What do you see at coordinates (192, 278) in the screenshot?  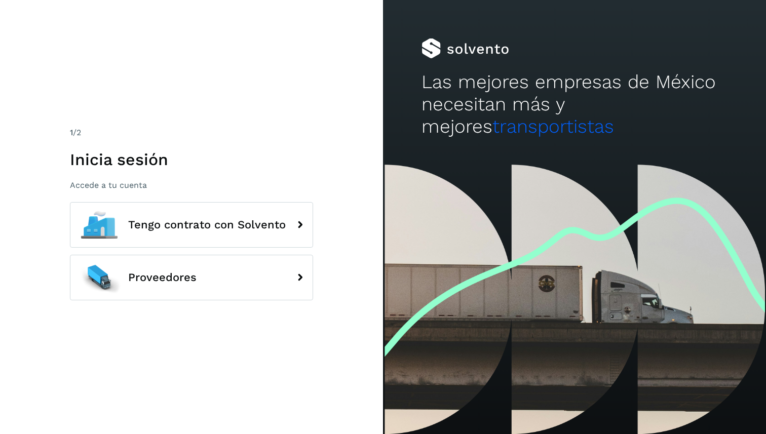 I see `button: Proveedores` at bounding box center [192, 278].